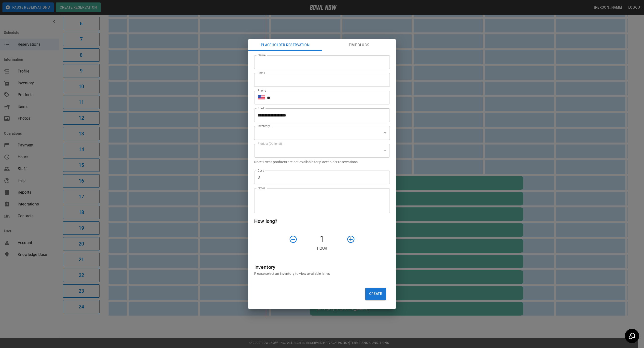 This screenshot has height=348, width=644. Describe the element at coordinates (322, 248) in the screenshot. I see `p: Hour` at that location.